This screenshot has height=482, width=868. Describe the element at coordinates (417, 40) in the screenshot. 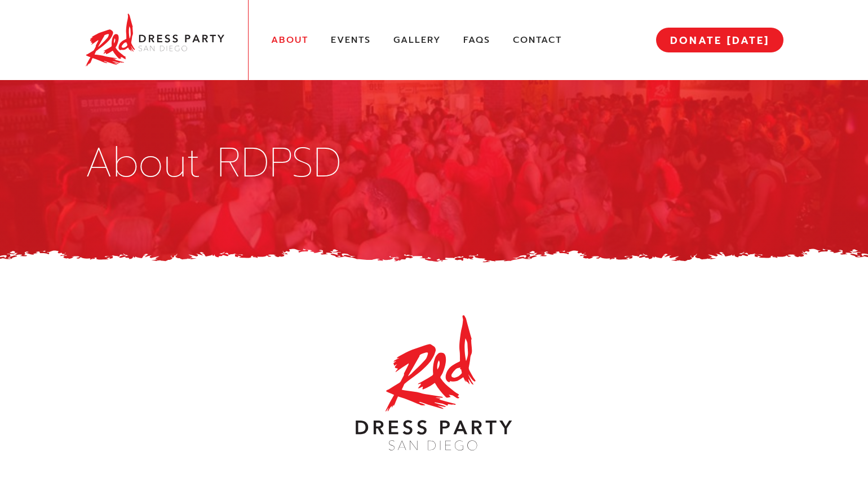

I see `a: Gallery` at that location.